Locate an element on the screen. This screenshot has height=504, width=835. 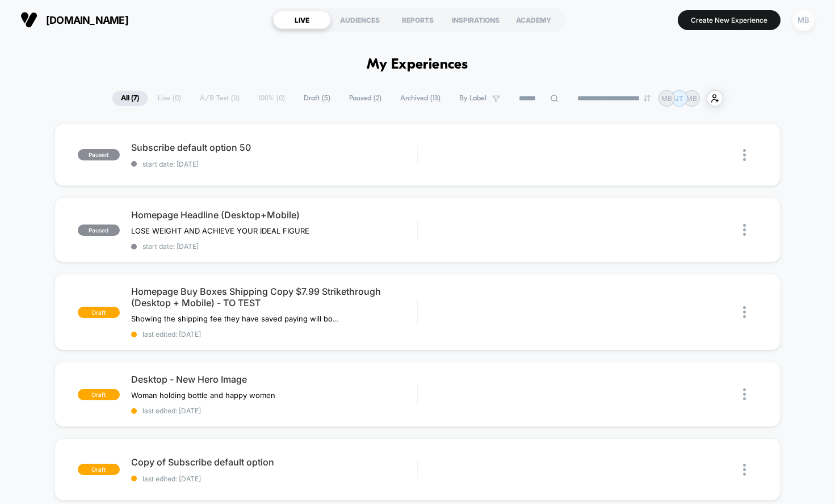
div: ACADEMY is located at coordinates (533, 20).